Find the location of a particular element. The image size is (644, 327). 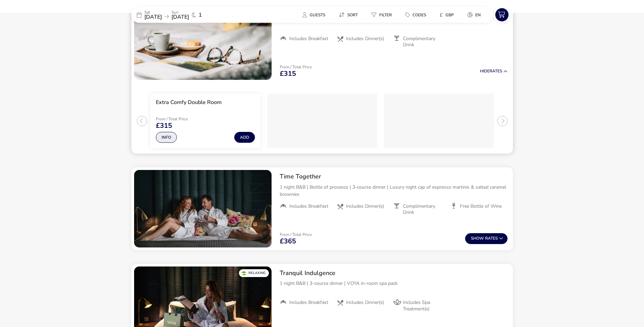

p: Sat is located at coordinates (153, 12).